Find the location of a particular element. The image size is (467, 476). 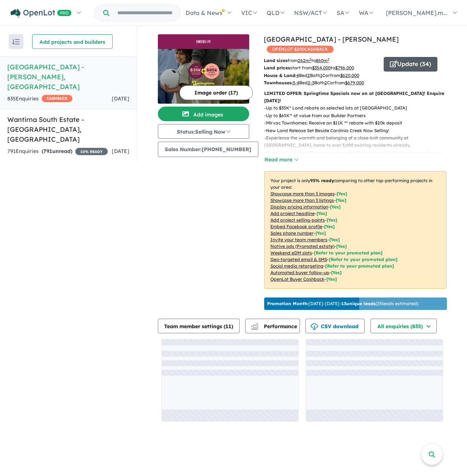

u: Showcase more than 3 images is located at coordinates (303, 194).